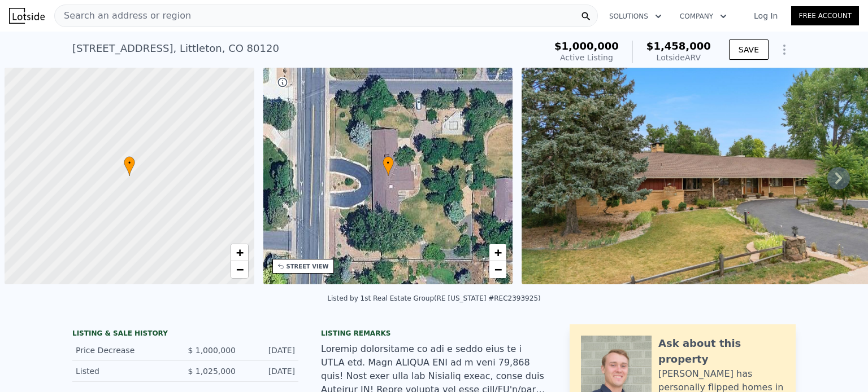  What do you see at coordinates (26, 16) in the screenshot?
I see `img: Lotside` at bounding box center [26, 16].